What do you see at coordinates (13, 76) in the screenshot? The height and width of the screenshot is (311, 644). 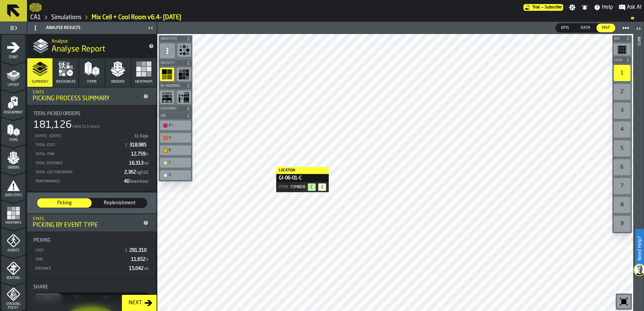 I see `li: menu Layout` at bounding box center [13, 76].